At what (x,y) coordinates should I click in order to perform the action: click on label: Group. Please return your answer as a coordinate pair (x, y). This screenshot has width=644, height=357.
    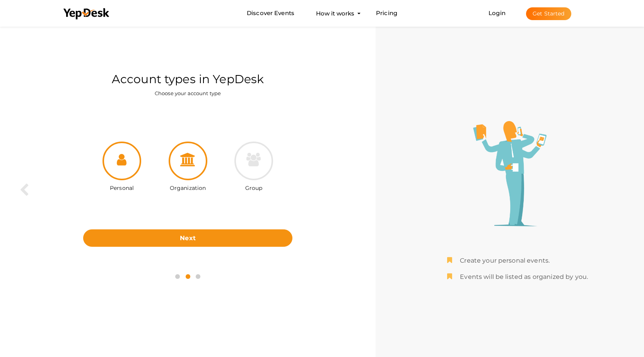
    Looking at the image, I should click on (254, 186).